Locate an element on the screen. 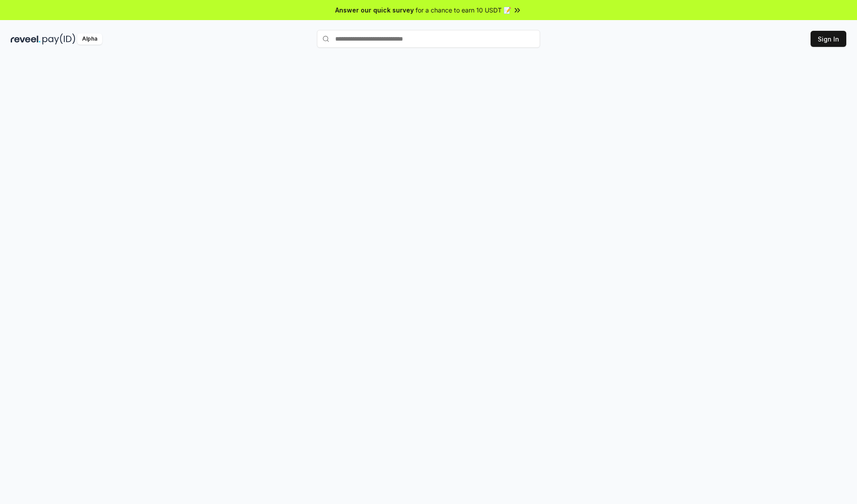 The image size is (857, 504). div: Alpha is located at coordinates (90, 39).